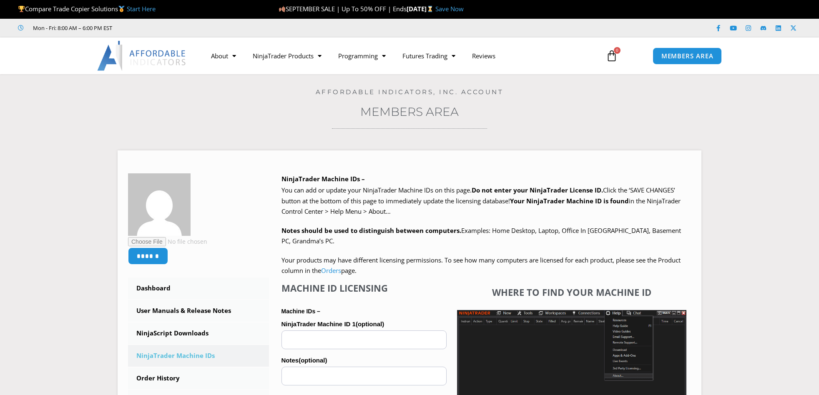 The image size is (819, 395). What do you see at coordinates (537, 190) in the screenshot?
I see `b: Do not enter your NinjaTrader License ID.` at bounding box center [537, 190].